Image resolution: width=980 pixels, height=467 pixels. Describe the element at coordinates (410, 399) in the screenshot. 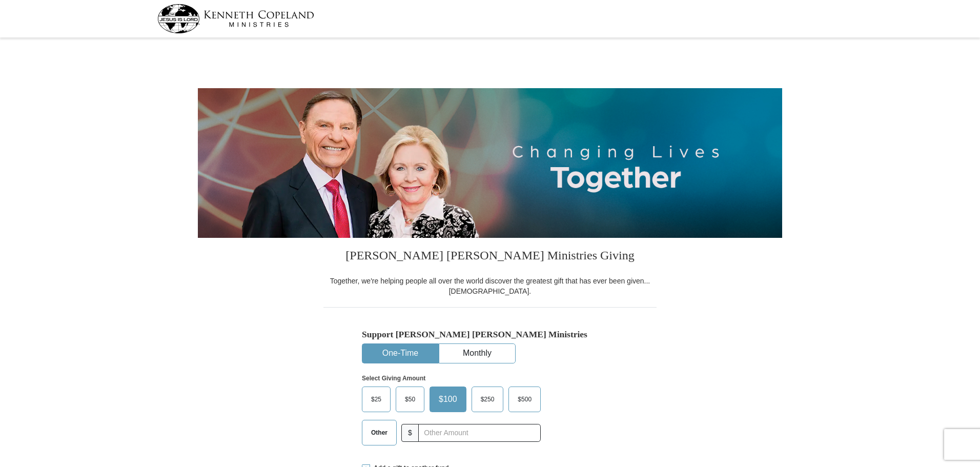

I see `span: $50` at that location.